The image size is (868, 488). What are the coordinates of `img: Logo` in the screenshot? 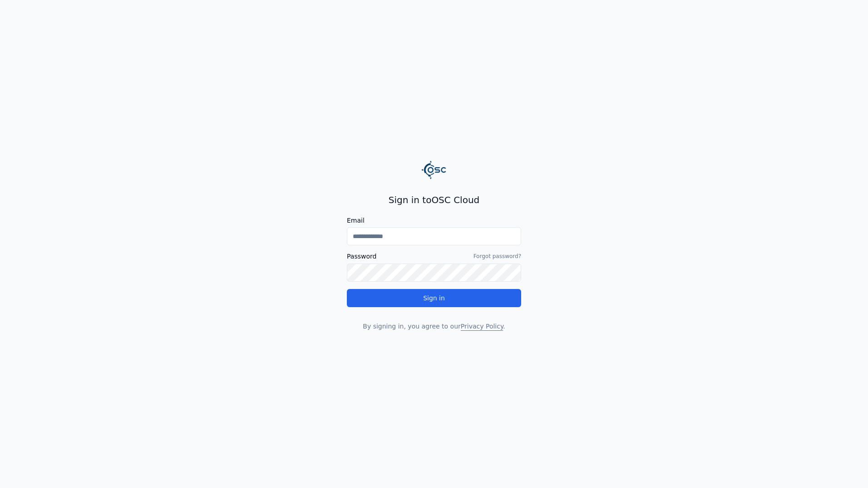 It's located at (434, 170).